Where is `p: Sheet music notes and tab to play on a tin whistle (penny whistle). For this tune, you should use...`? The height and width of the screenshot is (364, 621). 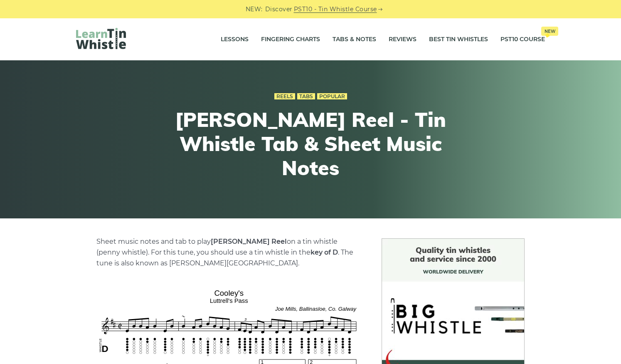 p: Sheet music notes and tab to play on a tin whistle (penny whistle). For this tune, you should use... is located at coordinates (229, 252).